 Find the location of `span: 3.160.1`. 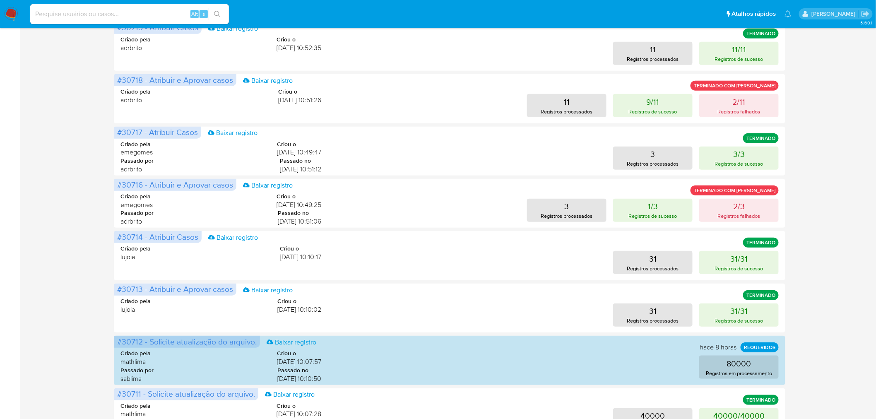

span: 3.160.1 is located at coordinates (866, 23).